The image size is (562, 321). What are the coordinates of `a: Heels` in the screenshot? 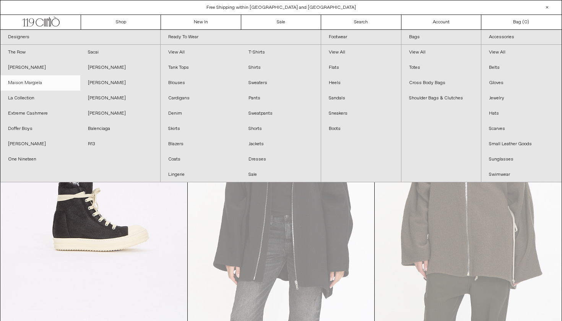 It's located at (361, 83).